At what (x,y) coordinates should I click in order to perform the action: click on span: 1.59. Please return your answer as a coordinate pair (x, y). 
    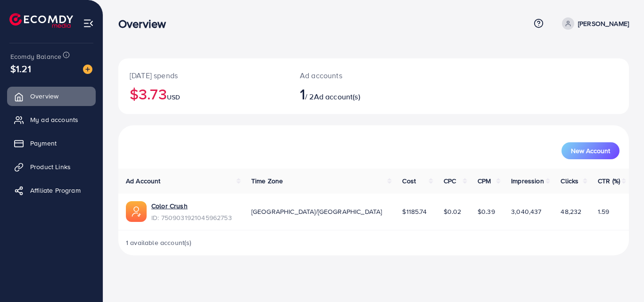
    Looking at the image, I should click on (603, 211).